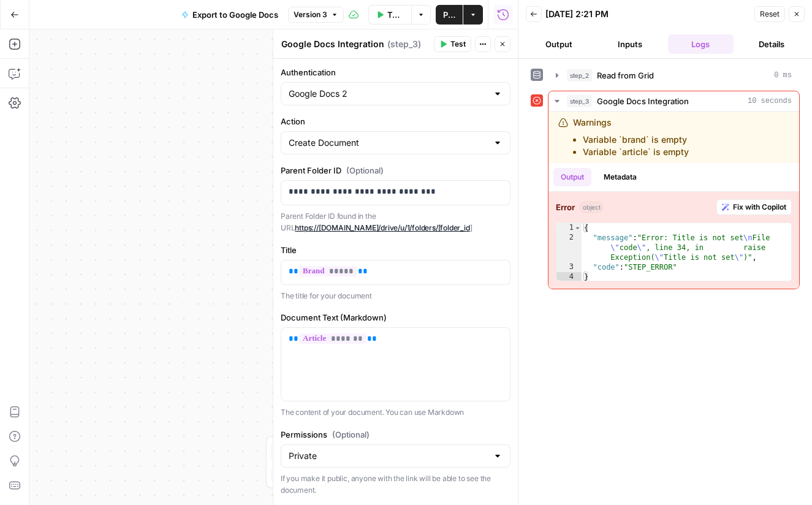 Image resolution: width=812 pixels, height=505 pixels. Describe the element at coordinates (631, 137) in the screenshot. I see `div: Warnings` at that location.